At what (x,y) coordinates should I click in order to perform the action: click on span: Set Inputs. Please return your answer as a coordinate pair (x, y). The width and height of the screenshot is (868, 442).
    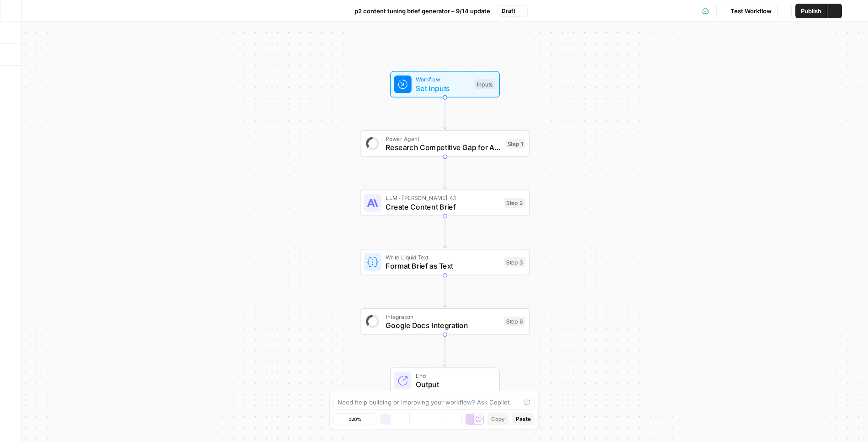
    Looking at the image, I should click on (442, 88).